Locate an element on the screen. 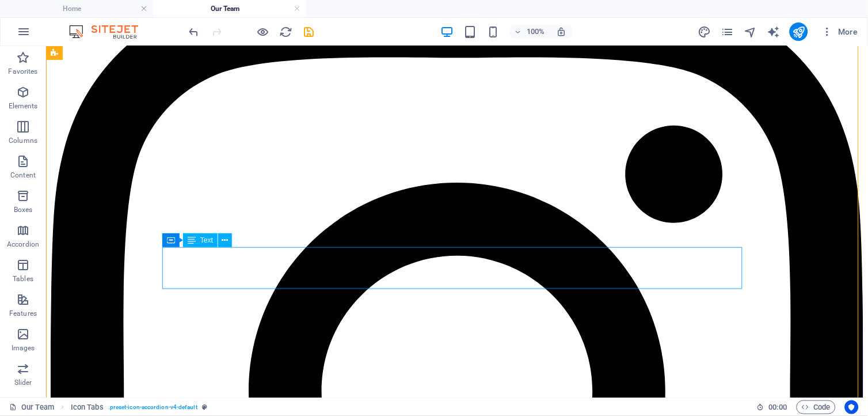 The image size is (868, 416). button: 100% is located at coordinates (529, 32).